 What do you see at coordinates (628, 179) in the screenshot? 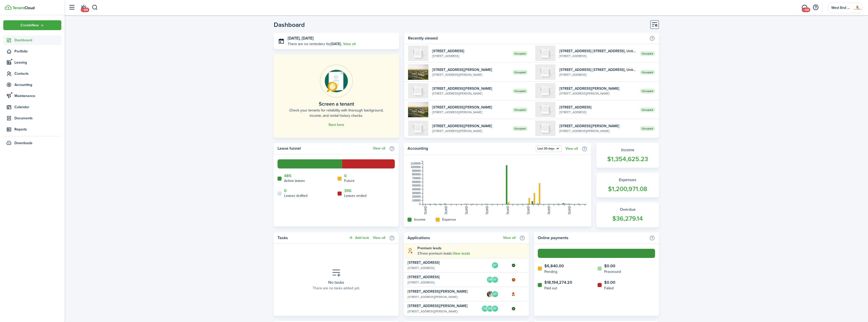
I see `widget-stats-title: Expenses` at bounding box center [628, 179].